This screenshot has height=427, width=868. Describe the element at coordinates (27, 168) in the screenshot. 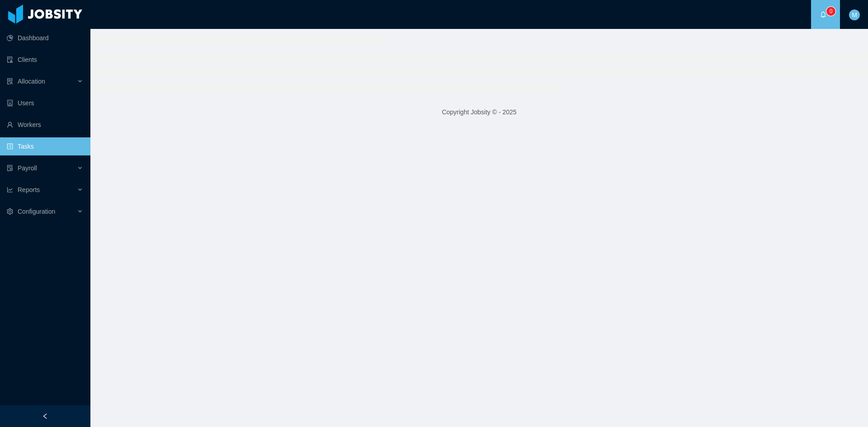

I see `span: Payroll` at that location.